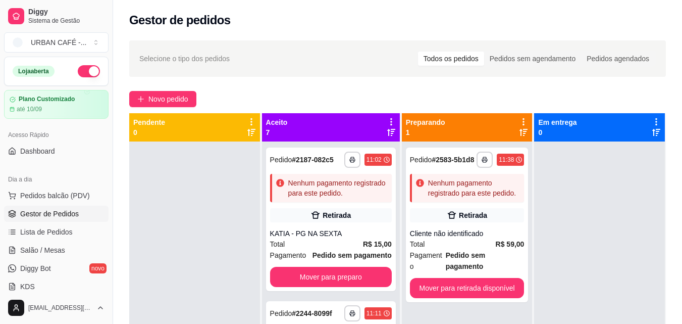 This screenshot has height=324, width=682. What do you see at coordinates (426, 132) in the screenshot?
I see `p: 1` at bounding box center [426, 132].